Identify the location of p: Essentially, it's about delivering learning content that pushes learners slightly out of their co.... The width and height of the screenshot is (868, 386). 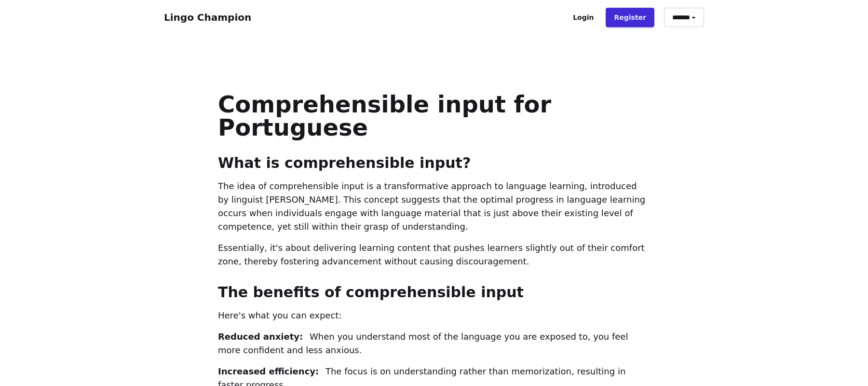
(434, 255).